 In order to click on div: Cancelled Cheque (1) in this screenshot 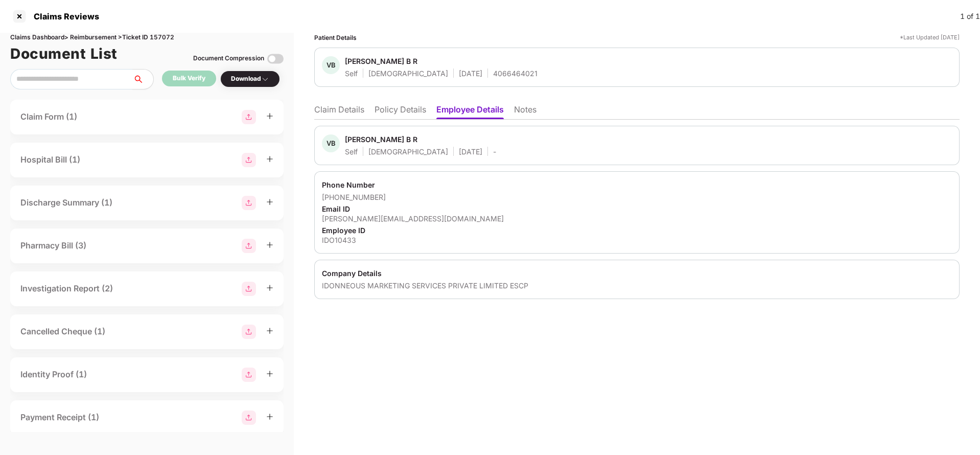, I will do `click(63, 331)`.